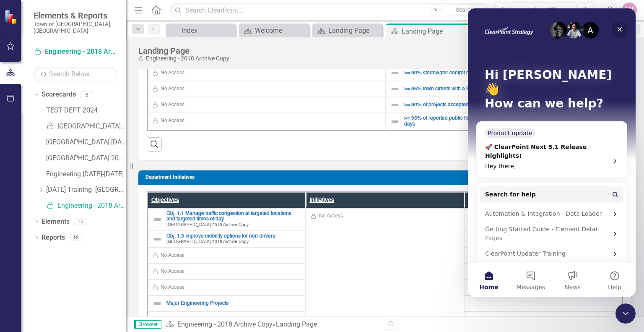 The height and width of the screenshot is (332, 644). Describe the element at coordinates (81, 222) in the screenshot. I see `div: 16` at that location.